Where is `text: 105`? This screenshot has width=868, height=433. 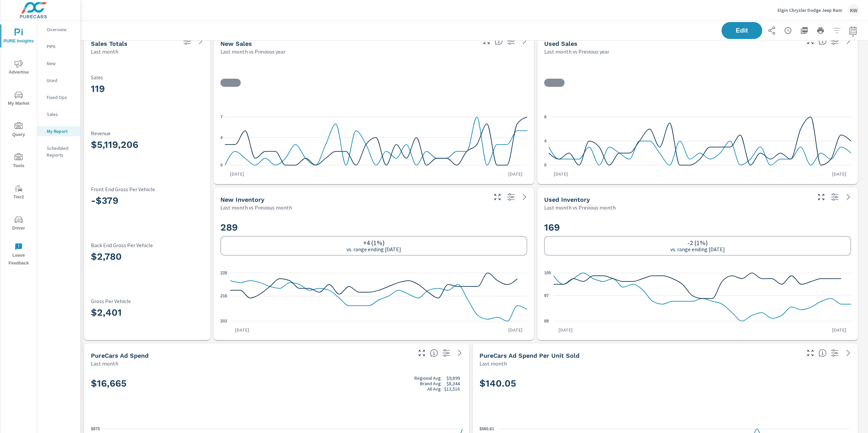
text: 105 is located at coordinates (547, 272).